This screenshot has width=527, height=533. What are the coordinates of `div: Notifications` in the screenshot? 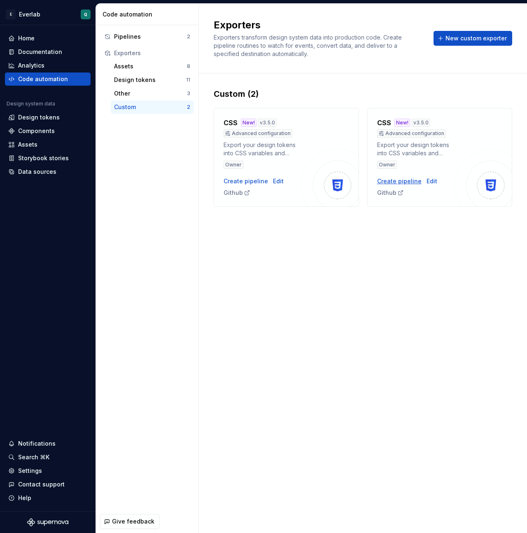 It's located at (37, 443).